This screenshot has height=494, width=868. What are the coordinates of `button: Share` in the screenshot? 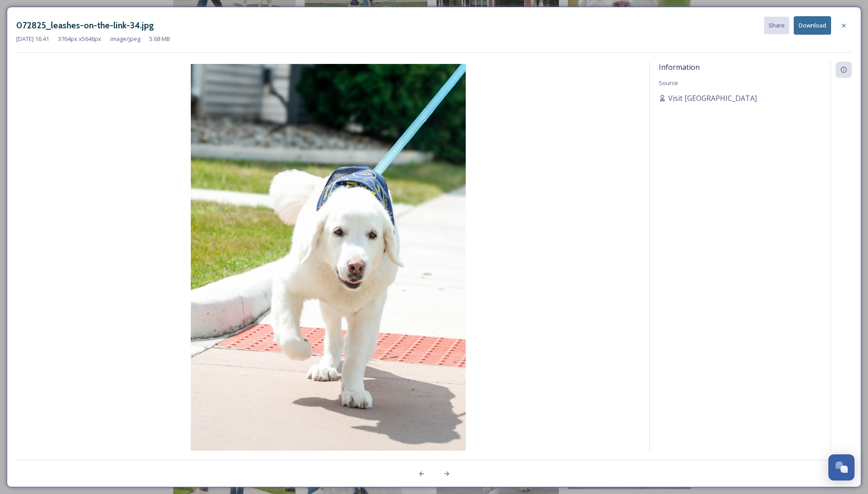 It's located at (776, 25).